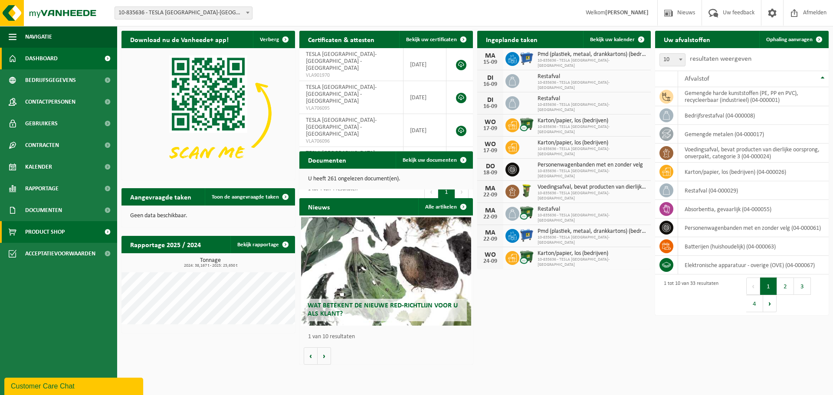  What do you see at coordinates (720, 59) in the screenshot?
I see `label: resultaten weergeven` at bounding box center [720, 59].